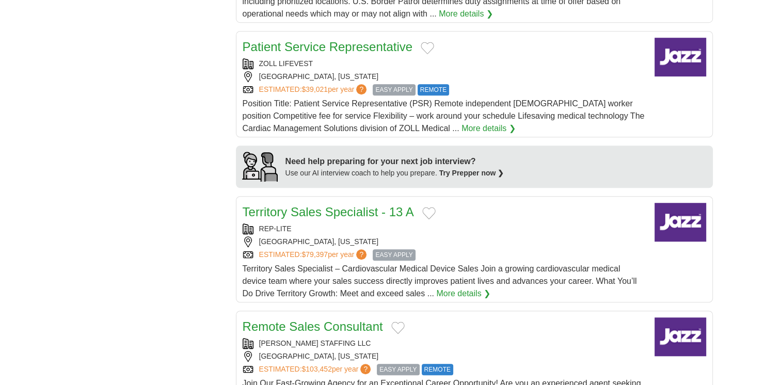 This screenshot has width=781, height=385. Describe the element at coordinates (314, 255) in the screenshot. I see `a: ESTIMATED:$79,397per year?` at that location.